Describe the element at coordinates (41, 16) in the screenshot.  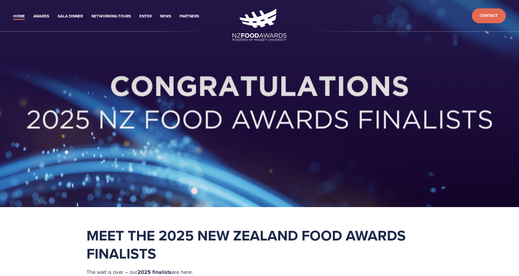
I see `a: Awards` at that location.